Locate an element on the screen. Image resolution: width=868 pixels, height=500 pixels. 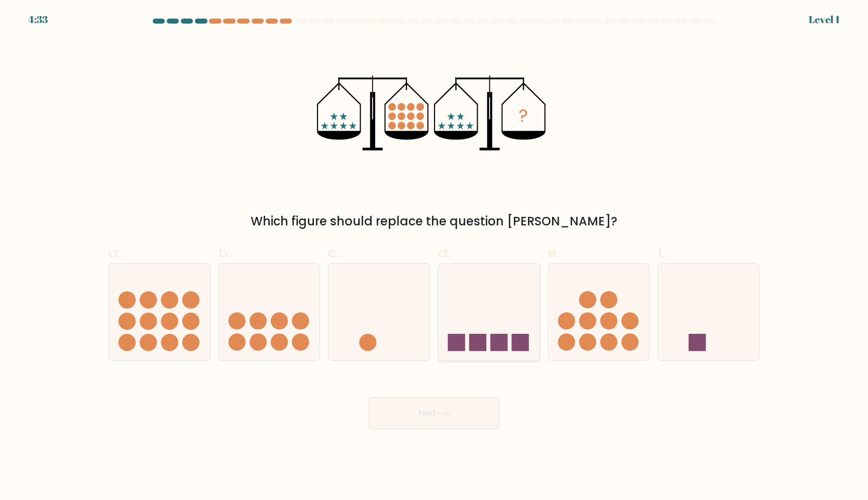
span: e. is located at coordinates (553, 252).